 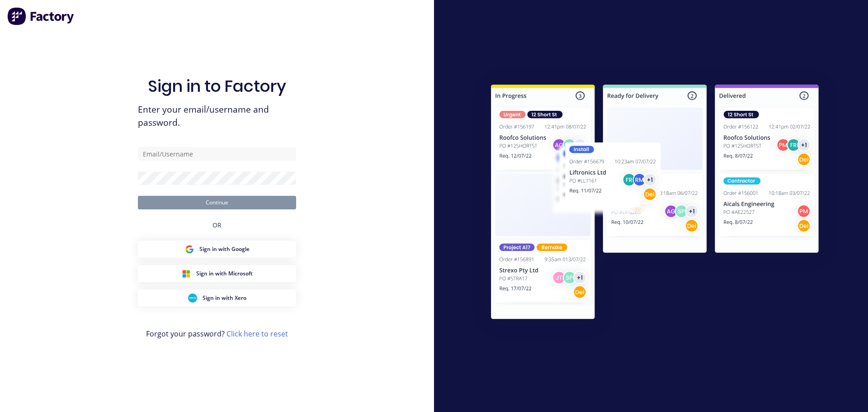 I want to click on h1: Sign in to Factory, so click(x=217, y=86).